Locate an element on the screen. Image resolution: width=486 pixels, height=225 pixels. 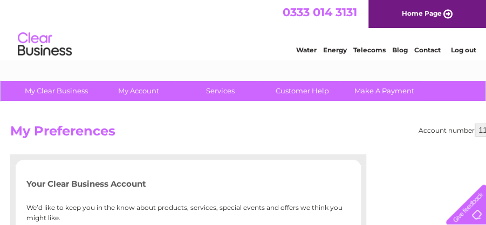
a: Water is located at coordinates (306, 50).